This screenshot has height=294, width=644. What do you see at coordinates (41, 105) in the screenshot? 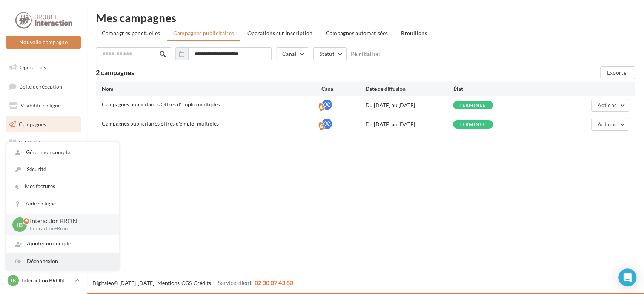
I see `span: Visibilité en ligne` at bounding box center [41, 105].